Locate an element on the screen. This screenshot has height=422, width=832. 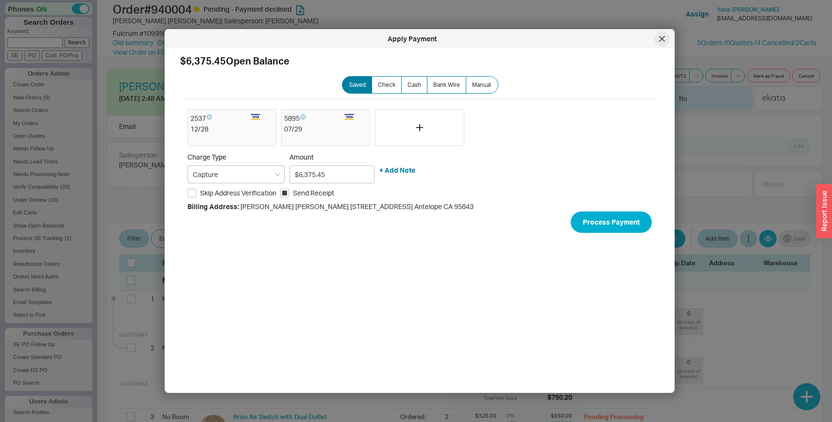
h2: $6,375.45 Open Balance is located at coordinates (419, 61).